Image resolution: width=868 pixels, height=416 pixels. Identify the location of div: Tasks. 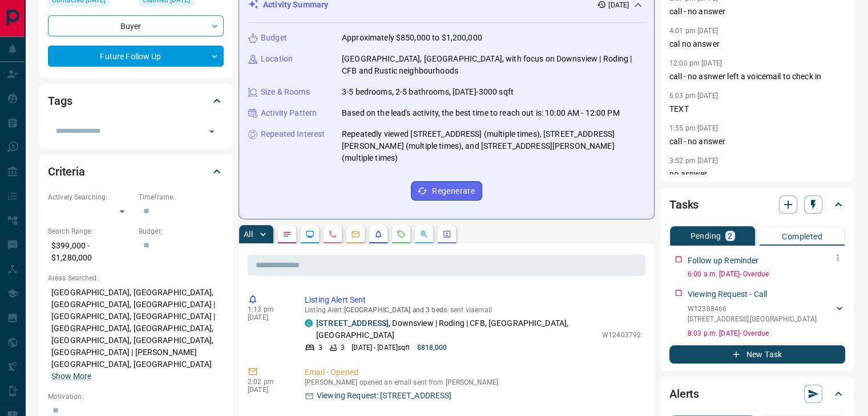
(757, 205).